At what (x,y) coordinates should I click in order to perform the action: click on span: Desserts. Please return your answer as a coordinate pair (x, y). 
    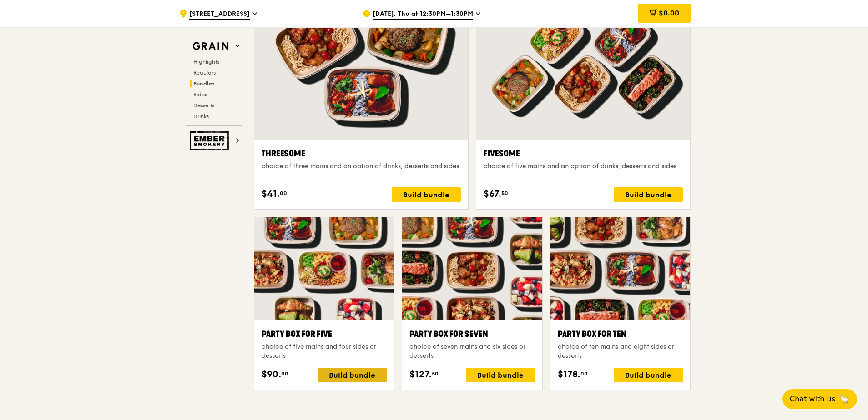
    Looking at the image, I should click on (204, 106).